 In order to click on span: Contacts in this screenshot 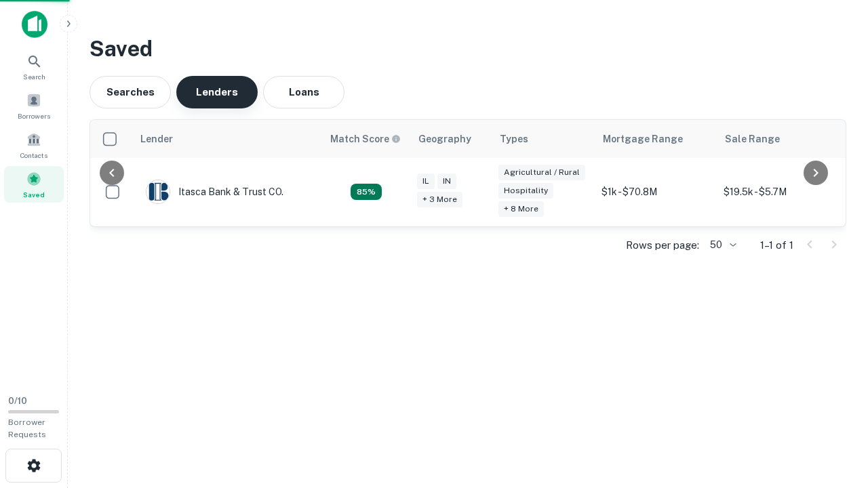, I will do `click(34, 155)`.